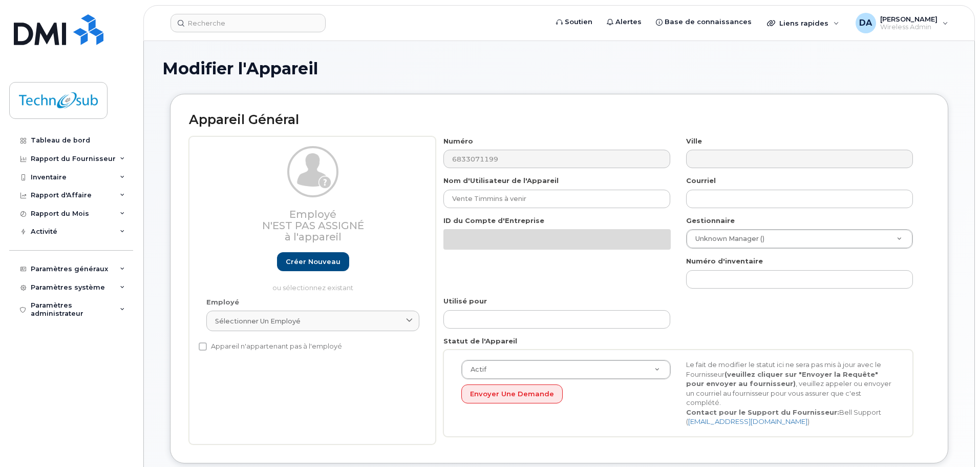  What do you see at coordinates (313, 225) in the screenshot?
I see `h3: Employé` at bounding box center [313, 225].